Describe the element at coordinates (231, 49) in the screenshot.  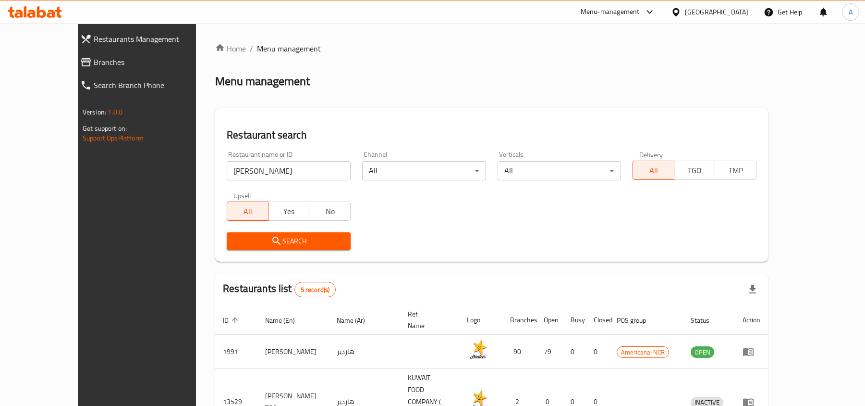
I see `a: Home` at that location.